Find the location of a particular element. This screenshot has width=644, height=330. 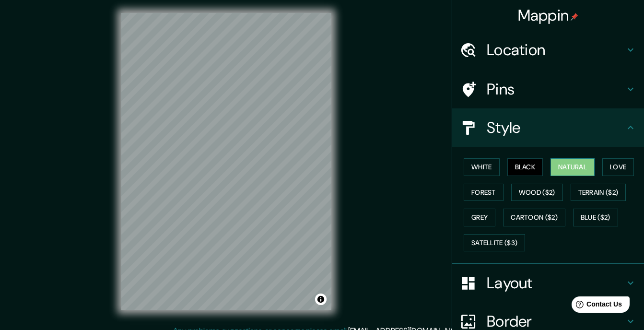

button: Satellite ($3) is located at coordinates (494, 243).